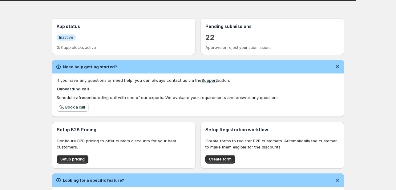 The width and height of the screenshot is (396, 190). What do you see at coordinates (209, 80) in the screenshot?
I see `a: Support` at bounding box center [209, 80].